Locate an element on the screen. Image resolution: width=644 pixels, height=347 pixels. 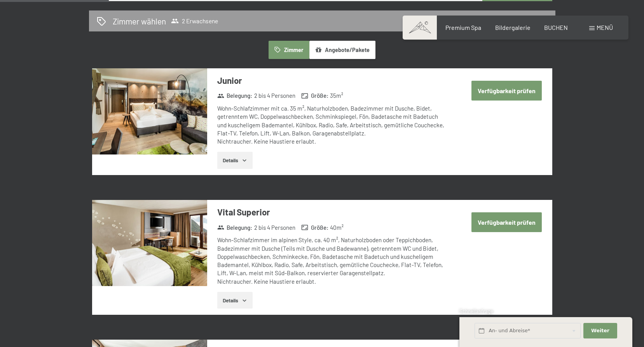
span: Bildergalerie is located at coordinates (512, 27).